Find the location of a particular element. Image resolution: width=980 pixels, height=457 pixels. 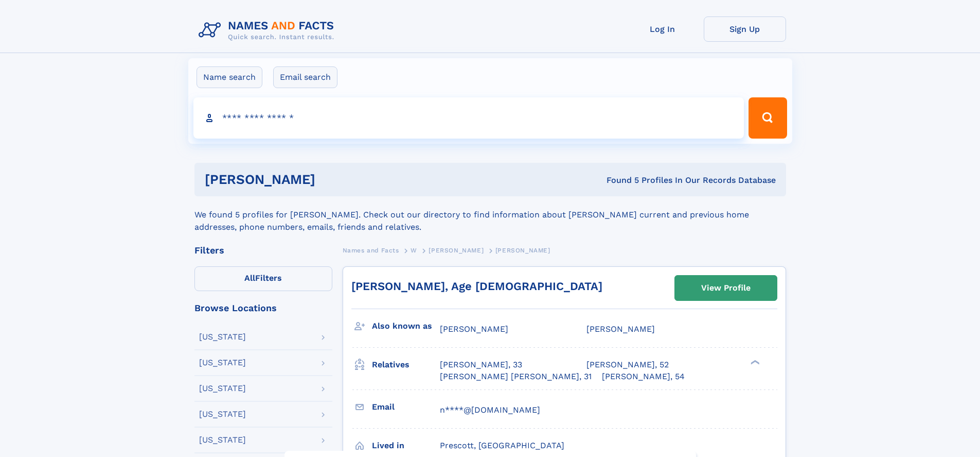

a: View Profile is located at coordinates (726, 288).